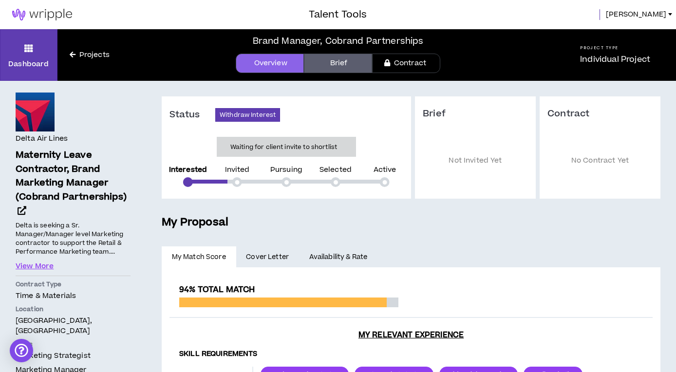  What do you see at coordinates (406, 63) in the screenshot?
I see `a: Contract` at bounding box center [406, 63].